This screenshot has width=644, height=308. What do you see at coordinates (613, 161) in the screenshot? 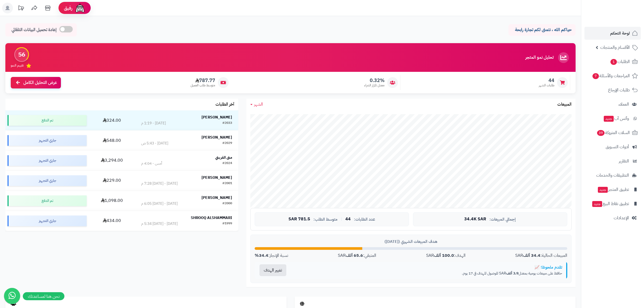
I see `a: التقارير` at bounding box center [613, 161].